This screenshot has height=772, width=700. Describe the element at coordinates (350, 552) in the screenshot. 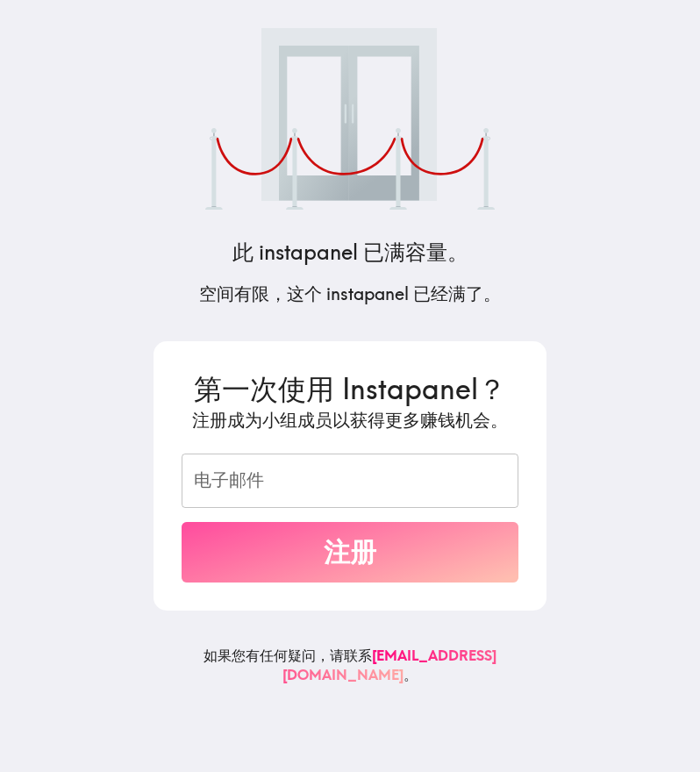

I see `button: 注册` at that location.